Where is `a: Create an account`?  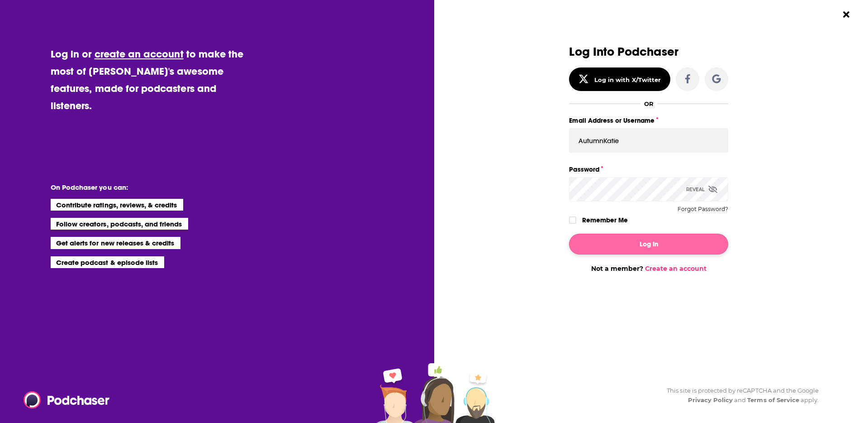
a: Create an account is located at coordinates (676, 268).